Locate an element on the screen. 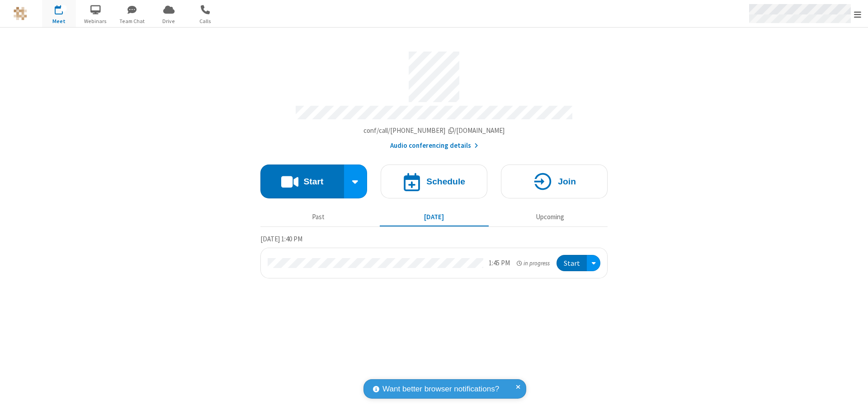  div: Start conference options is located at coordinates (356, 181).